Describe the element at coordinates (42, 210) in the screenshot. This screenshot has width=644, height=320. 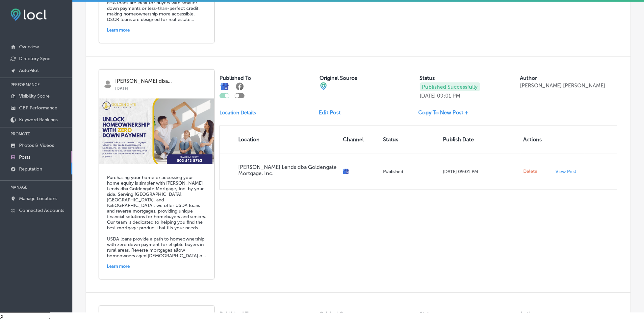
I see `p: Connected Accounts` at that location.